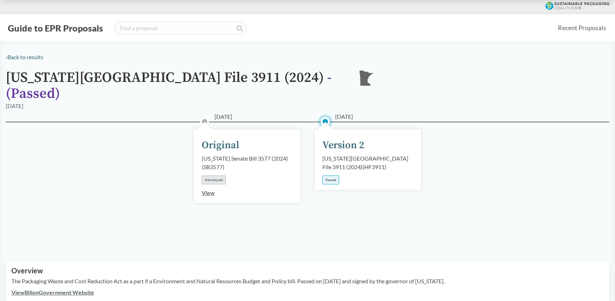 The width and height of the screenshot is (615, 301). Describe the element at coordinates (307, 281) in the screenshot. I see `p: The Packaging Waste and Cost Reduction Act as a part if a Environment and Natural Resources Budge...` at that location.